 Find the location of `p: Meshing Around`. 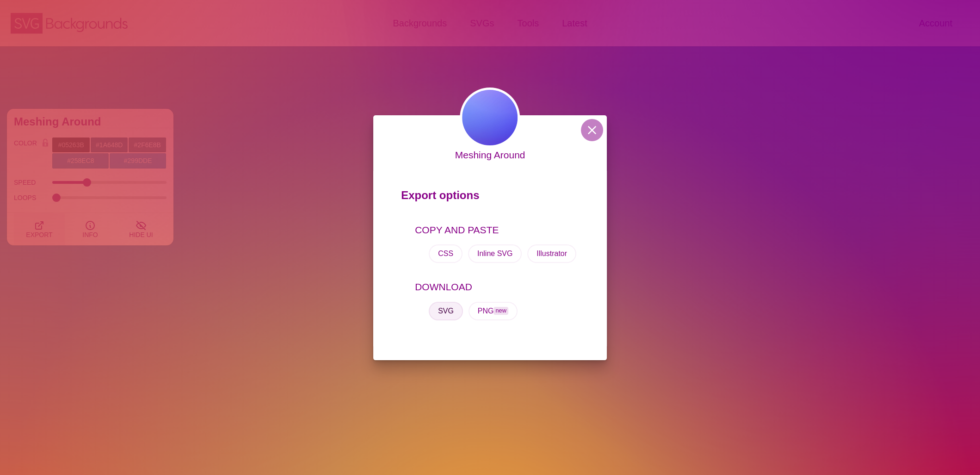

p: Meshing Around is located at coordinates (490, 155).